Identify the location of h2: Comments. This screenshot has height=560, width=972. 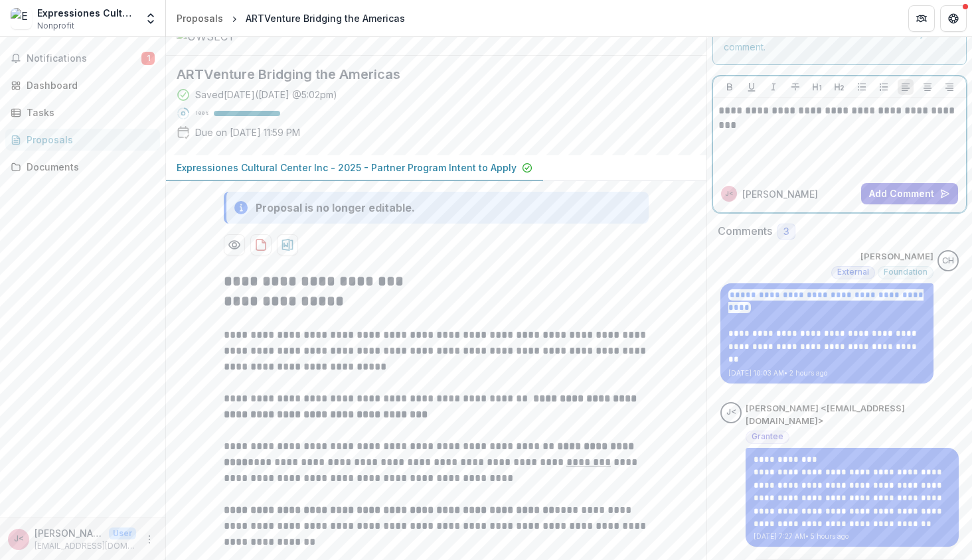
(745, 231).